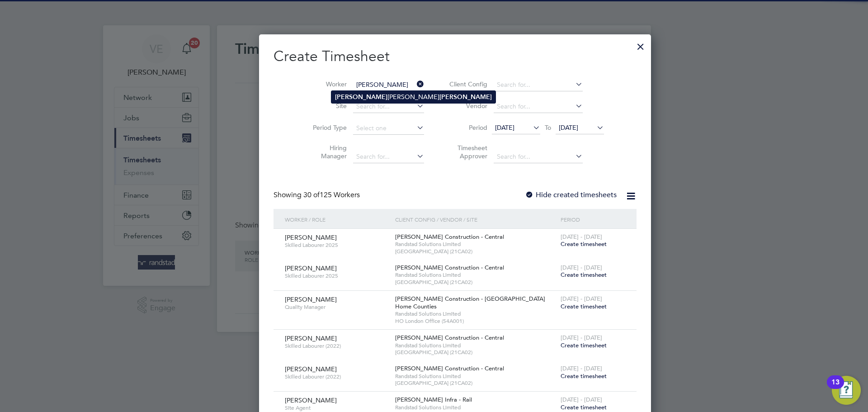  Describe the element at coordinates (467, 106) in the screenshot. I see `label: Vendor` at that location.